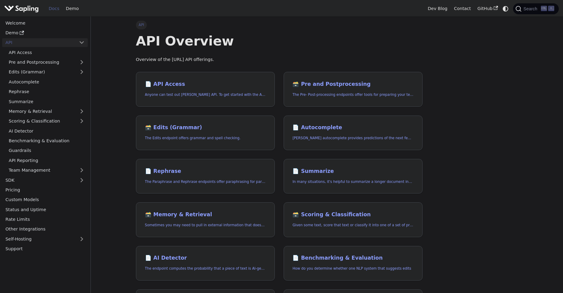  Describe the element at coordinates (205, 181) in the screenshot. I see `p: The Paraphrase and Rephrase endpoints offer paraphrasing for particular styles.` at that location.